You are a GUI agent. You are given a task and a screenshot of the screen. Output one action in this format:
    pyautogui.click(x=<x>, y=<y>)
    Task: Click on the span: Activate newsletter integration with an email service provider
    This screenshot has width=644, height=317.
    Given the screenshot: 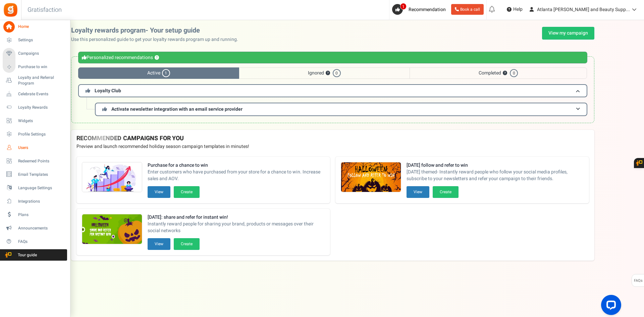 What is the action you would take?
    pyautogui.click(x=176, y=109)
    